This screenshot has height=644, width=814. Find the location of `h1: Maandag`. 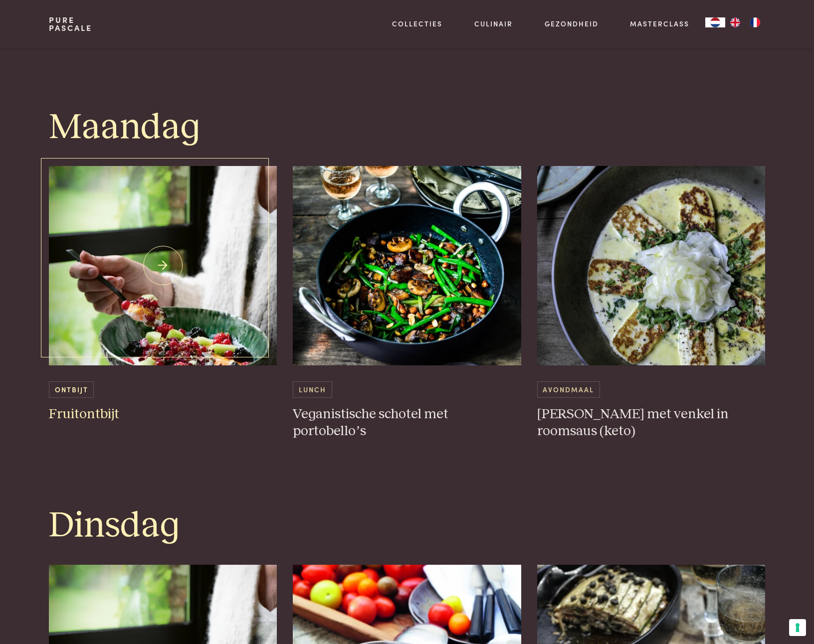

h1: Maandag is located at coordinates (407, 127).